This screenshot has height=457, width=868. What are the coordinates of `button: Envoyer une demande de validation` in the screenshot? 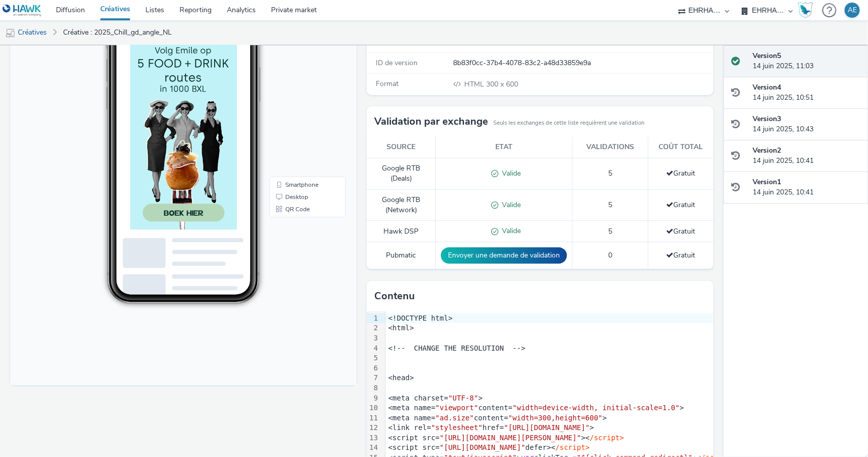 It's located at (503, 255).